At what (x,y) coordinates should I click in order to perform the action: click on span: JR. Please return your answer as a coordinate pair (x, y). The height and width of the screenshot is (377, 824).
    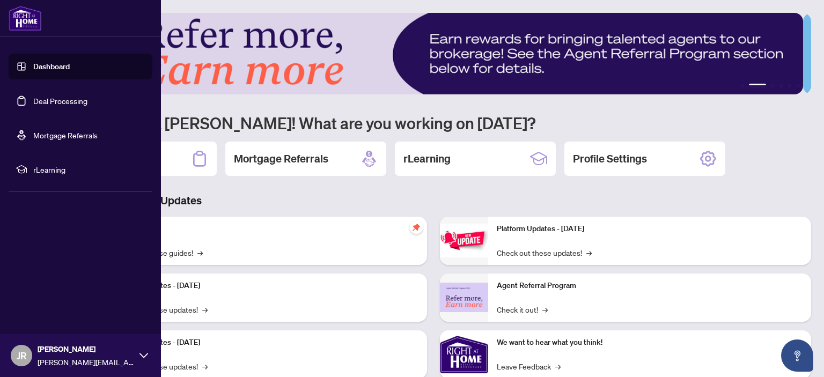
    Looking at the image, I should click on (21, 356).